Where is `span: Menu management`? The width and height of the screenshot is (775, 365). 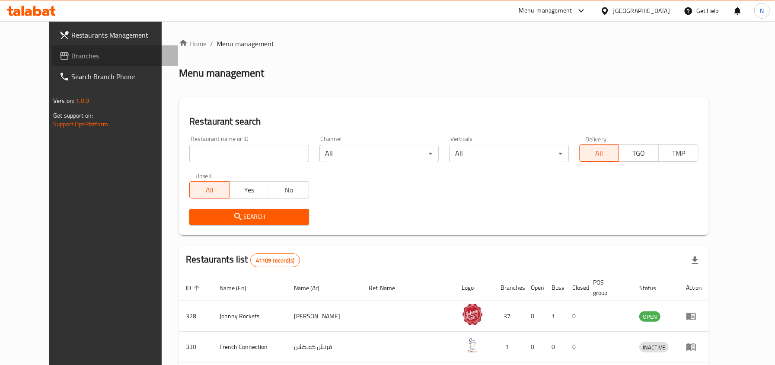
span: Menu management is located at coordinates (245, 44).